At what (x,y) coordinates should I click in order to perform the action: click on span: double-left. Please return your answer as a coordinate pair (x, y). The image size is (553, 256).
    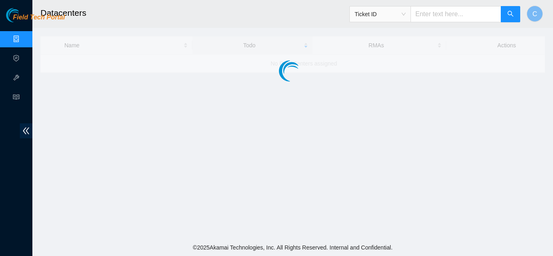
    Looking at the image, I should click on (26, 131).